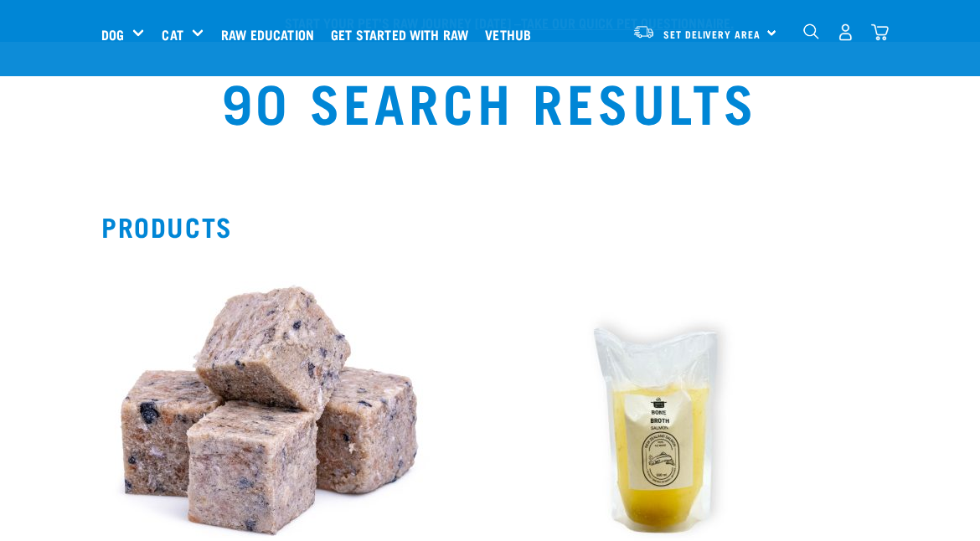 The image size is (980, 541). What do you see at coordinates (490, 100) in the screenshot?
I see `h1: 90 Search Results` at bounding box center [490, 100].